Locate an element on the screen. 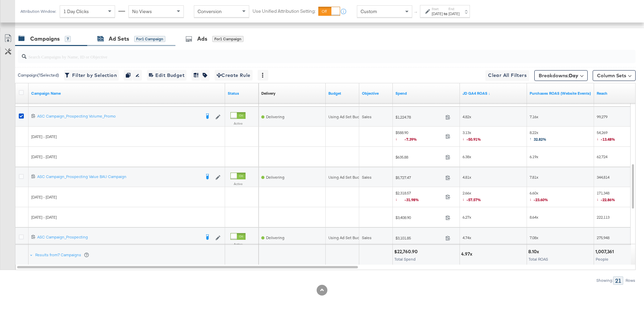 This screenshot has width=644, height=312. a: The total value of the purchase actions divided by spend tracked by your Custom Audience pixel on... is located at coordinates (560, 94).